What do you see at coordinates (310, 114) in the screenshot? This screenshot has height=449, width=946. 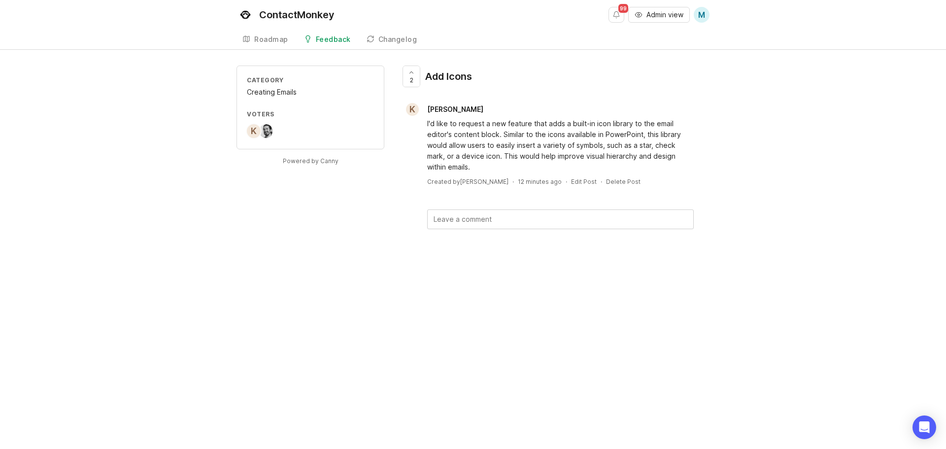 I see `div: Voters` at bounding box center [310, 114].